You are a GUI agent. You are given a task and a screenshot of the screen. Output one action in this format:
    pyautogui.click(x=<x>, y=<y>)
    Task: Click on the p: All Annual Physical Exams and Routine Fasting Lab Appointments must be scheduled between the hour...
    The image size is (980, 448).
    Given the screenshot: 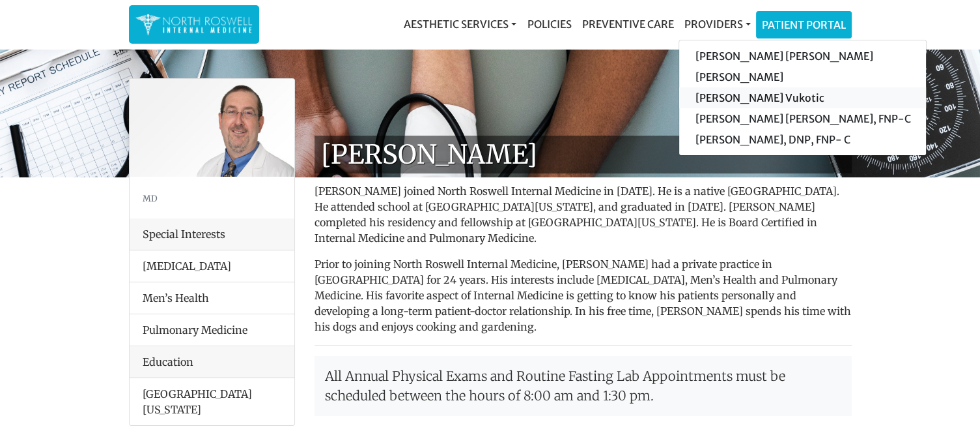 What is the action you would take?
    pyautogui.click(x=583, y=386)
    